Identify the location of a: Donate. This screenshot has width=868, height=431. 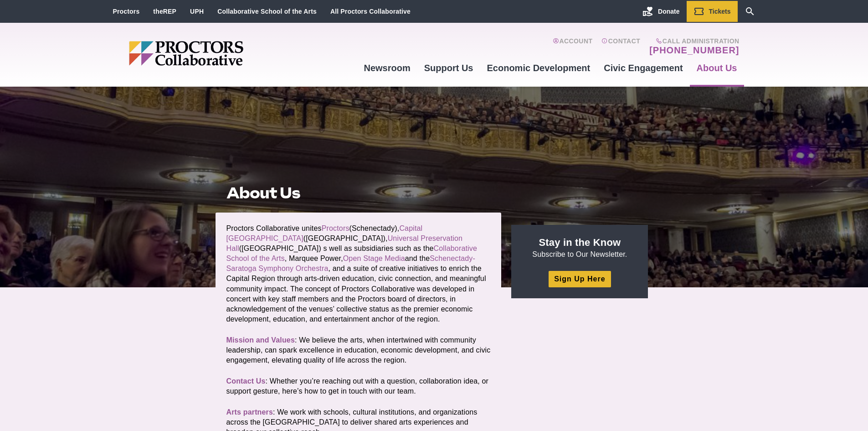
(661, 11).